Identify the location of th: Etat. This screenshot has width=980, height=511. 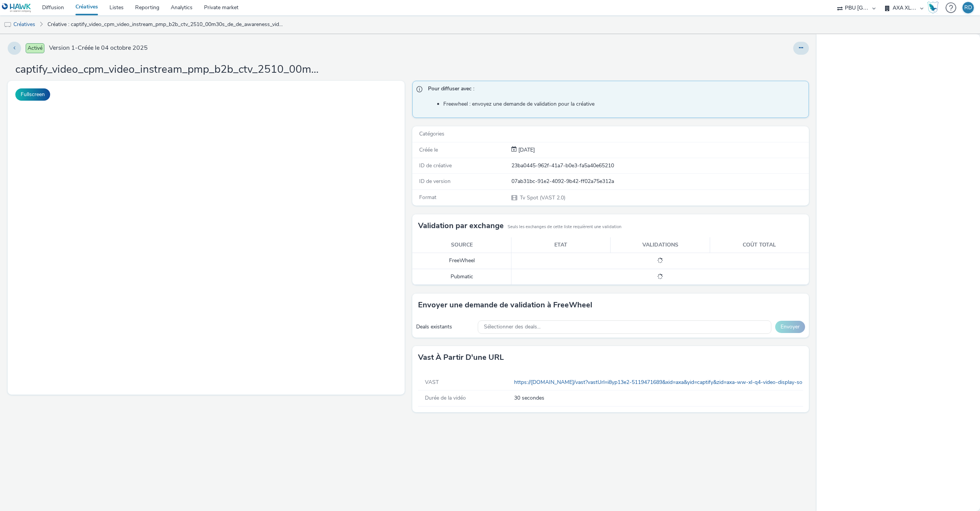
(561, 245).